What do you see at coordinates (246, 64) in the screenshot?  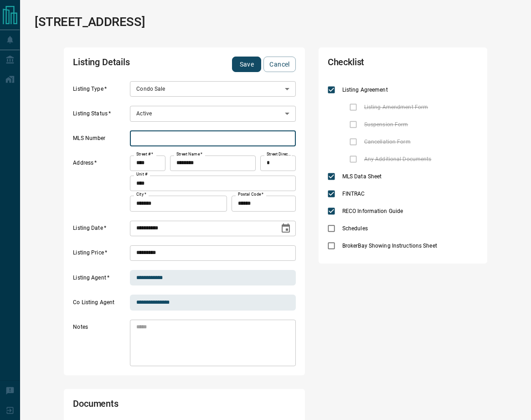 I see `button: Save` at bounding box center [246, 64].